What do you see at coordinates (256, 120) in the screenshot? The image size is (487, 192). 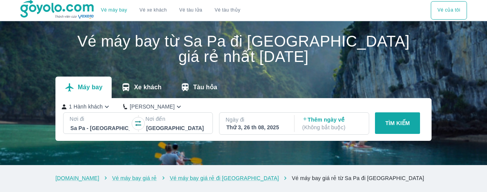 I see `p: Ngày đi` at bounding box center [256, 120].